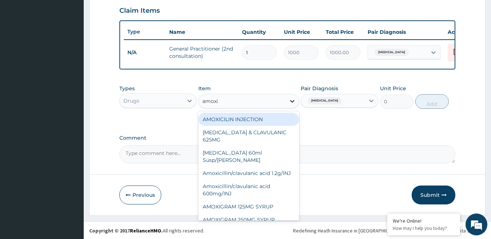 The width and height of the screenshot is (491, 239). Describe the element at coordinates (21, 45) in the screenshot. I see `img: d_794563401_company_1708531726252_794563401` at that location.